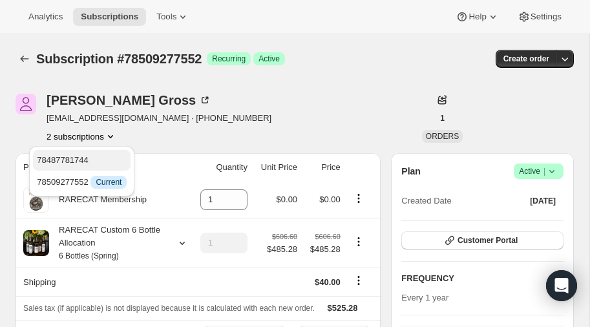 The width and height of the screenshot is (590, 327). I want to click on span: Help, so click(477, 17).